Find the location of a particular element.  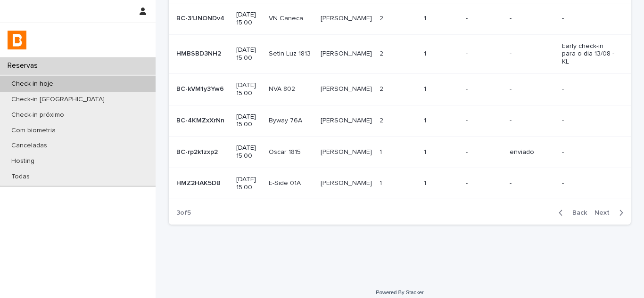

p: Itaecio Arruda Ramos is located at coordinates (347, 53).